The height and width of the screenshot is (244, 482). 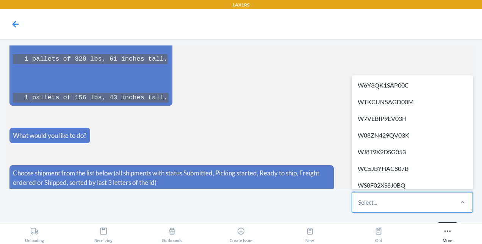 What do you see at coordinates (412, 135) in the screenshot?
I see `div: W88ZN429QV03K` at bounding box center [412, 135].